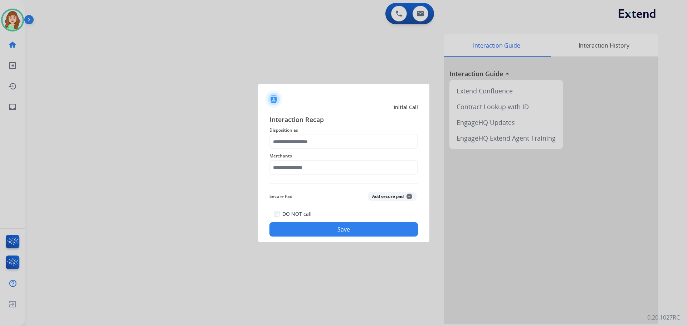 This screenshot has width=687, height=326. I want to click on span: Secure Pad, so click(281, 197).